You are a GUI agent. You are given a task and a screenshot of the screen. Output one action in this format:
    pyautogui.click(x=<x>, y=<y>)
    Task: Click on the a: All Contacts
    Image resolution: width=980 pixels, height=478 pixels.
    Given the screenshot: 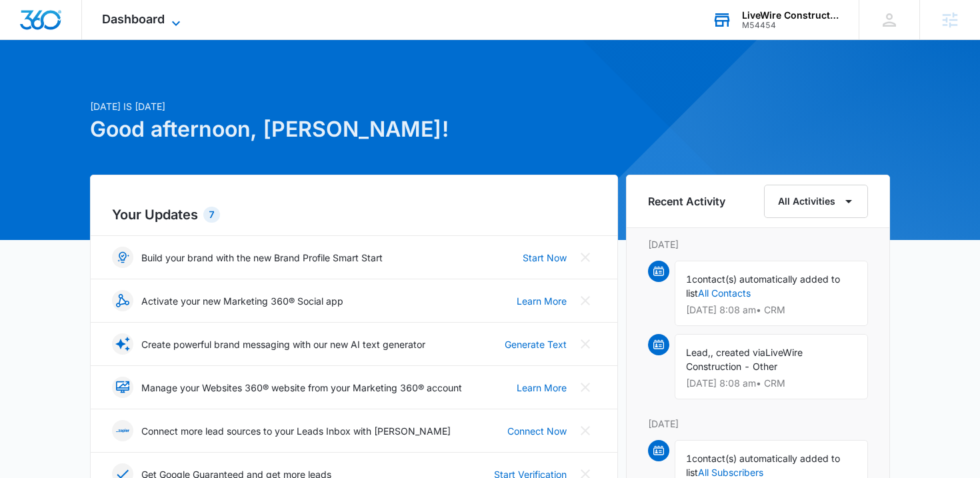 What is the action you would take?
    pyautogui.click(x=724, y=293)
    